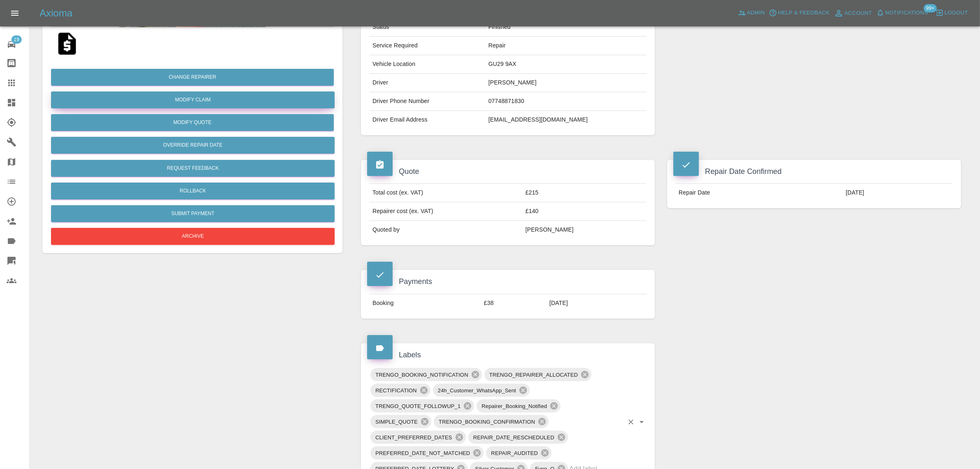 The width and height of the screenshot is (980, 469). Describe the element at coordinates (14, 14) in the screenshot. I see `button: Open drawer` at that location.